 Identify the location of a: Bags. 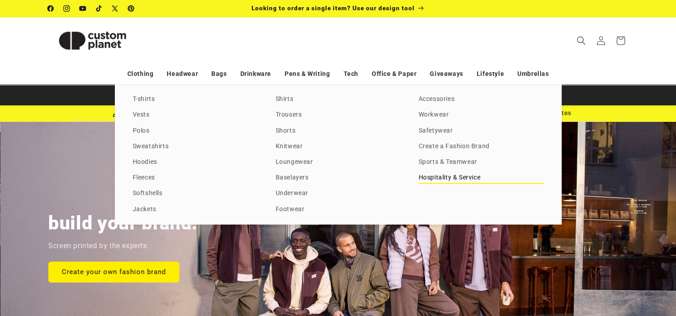
(219, 74).